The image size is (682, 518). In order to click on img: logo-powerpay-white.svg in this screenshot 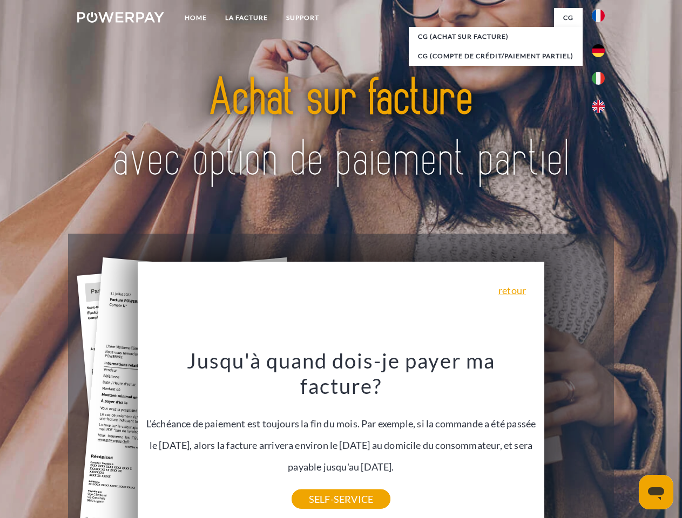, I will do `click(120, 17)`.